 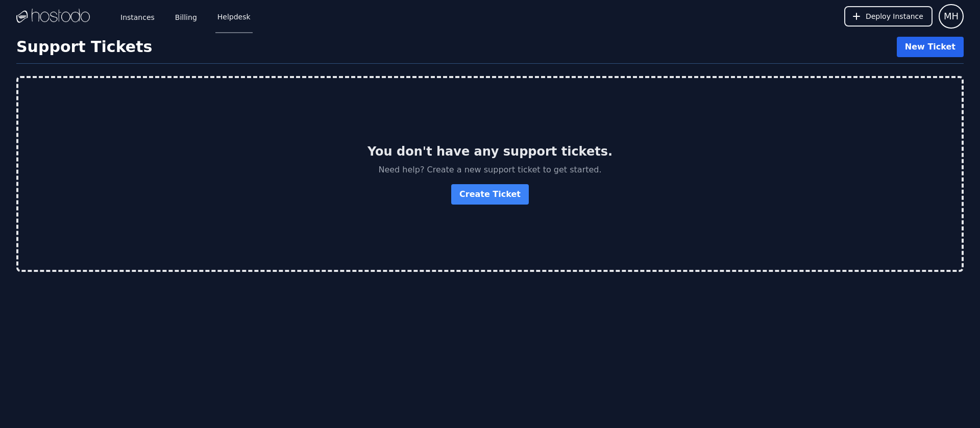 I want to click on span: MH, so click(x=951, y=16).